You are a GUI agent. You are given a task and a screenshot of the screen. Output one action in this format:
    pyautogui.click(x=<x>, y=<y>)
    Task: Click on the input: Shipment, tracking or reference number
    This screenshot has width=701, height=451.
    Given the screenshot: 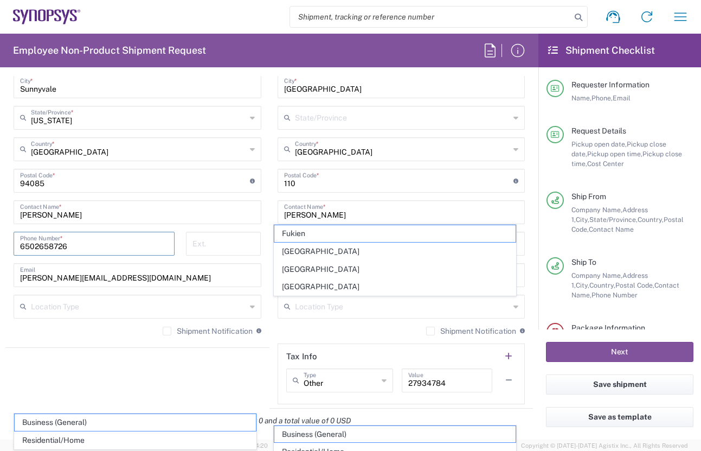 What is the action you would take?
    pyautogui.click(x=431, y=17)
    